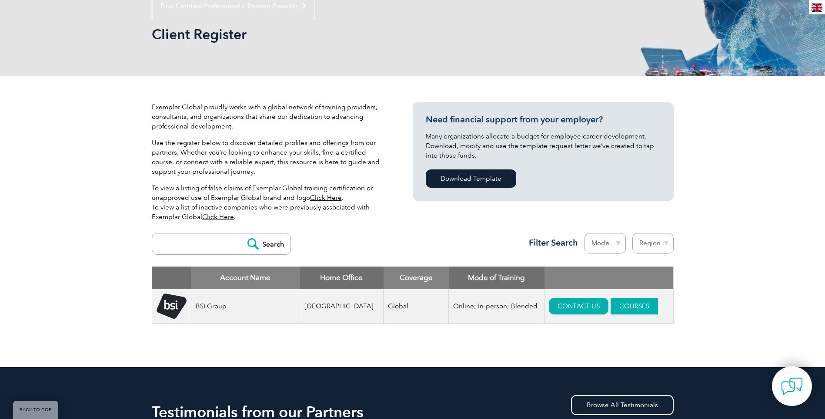 The height and width of the screenshot is (419, 825). I want to click on img: 5f72c78c-dabc-ea11-a814-000d3a79823d-logo.png, so click(171, 306).